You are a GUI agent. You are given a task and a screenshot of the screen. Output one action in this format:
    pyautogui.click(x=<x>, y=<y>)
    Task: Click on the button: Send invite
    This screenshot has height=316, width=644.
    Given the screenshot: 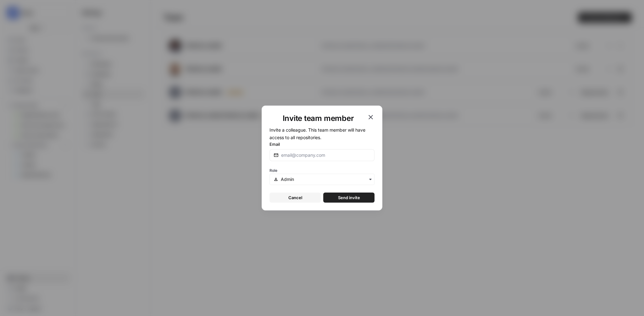 What is the action you would take?
    pyautogui.click(x=348, y=198)
    